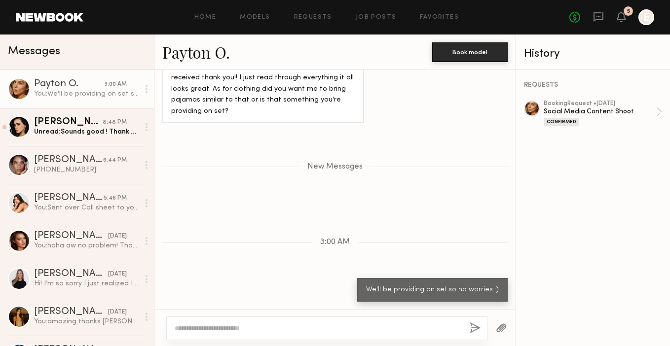  I want to click on a: Book model, so click(469, 51).